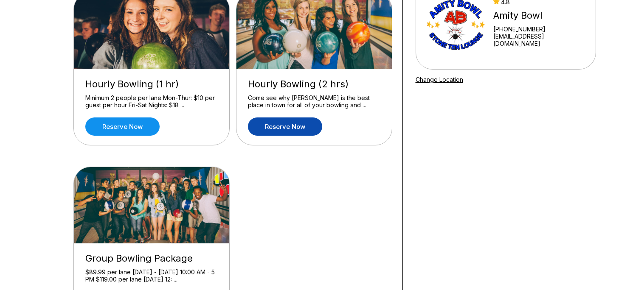  What do you see at coordinates (538, 15) in the screenshot?
I see `div: Amity Bowl` at bounding box center [538, 15].